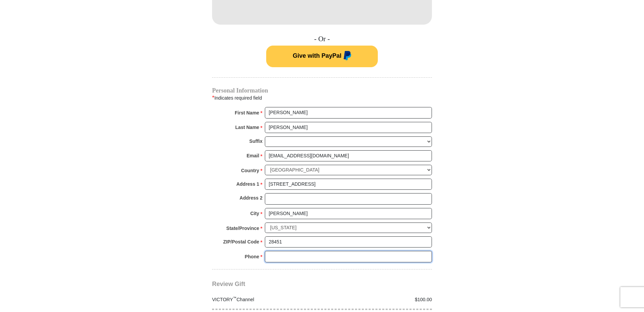  Describe the element at coordinates (253, 156) in the screenshot. I see `strong: Email` at that location.